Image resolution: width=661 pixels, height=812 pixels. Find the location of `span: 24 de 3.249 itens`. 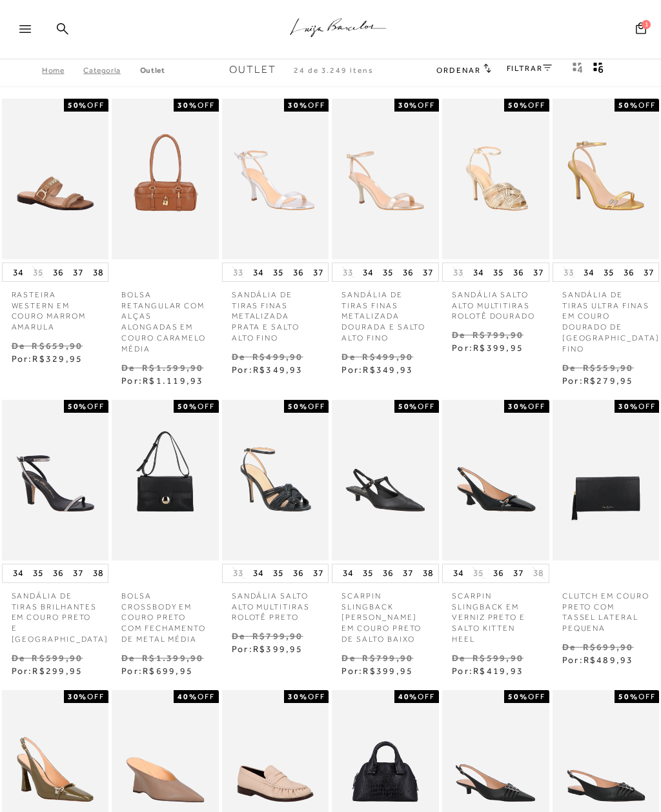

span: 24 de 3.249 itens is located at coordinates (334, 70).